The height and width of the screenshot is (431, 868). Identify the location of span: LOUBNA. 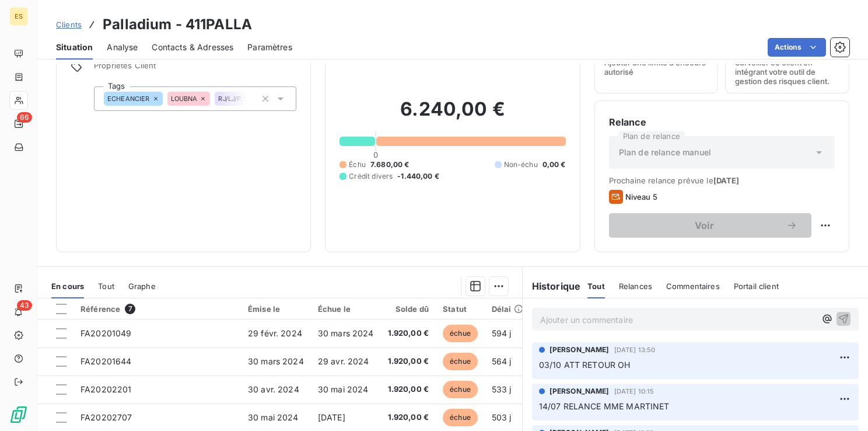
(185, 99).